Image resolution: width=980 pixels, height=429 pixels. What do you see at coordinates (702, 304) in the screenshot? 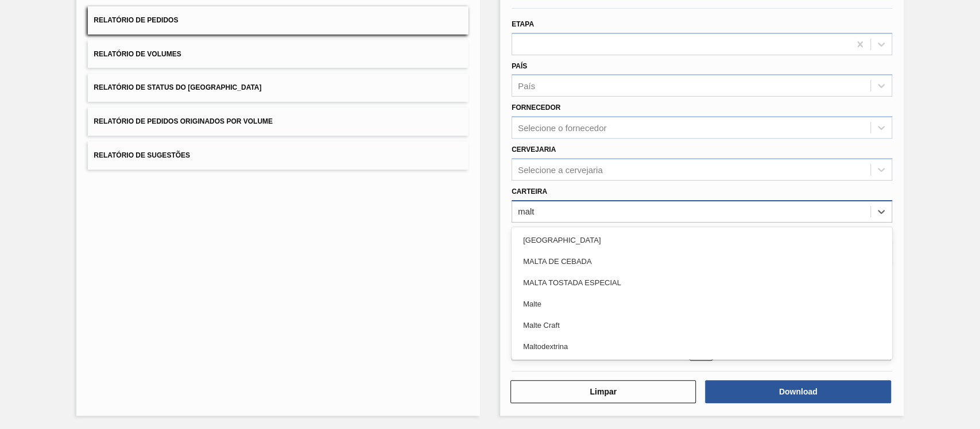
I see `div: Malte` at bounding box center [702, 304].